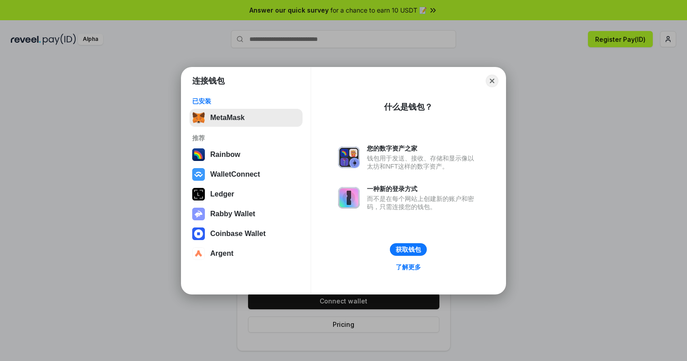  I want to click on div: 而不是在每个网站上创建新的账户和密码，只需连接您的钱包。, so click(423, 203).